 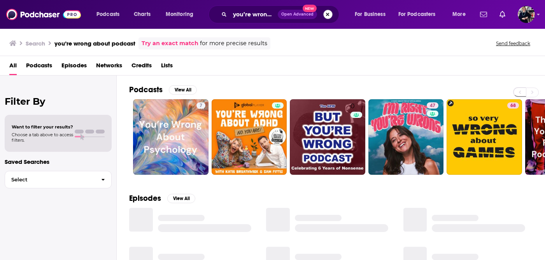 What do you see at coordinates (42, 127) in the screenshot?
I see `span: Want to filter your results?` at bounding box center [42, 127].